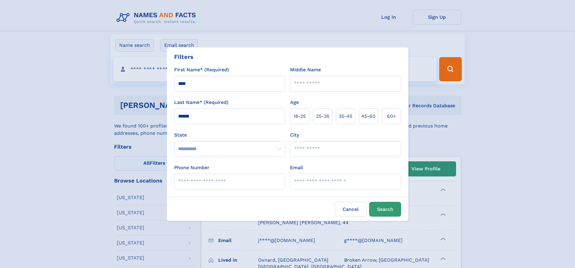  What do you see at coordinates (305, 70) in the screenshot?
I see `label: Middle Name` at bounding box center [305, 70].